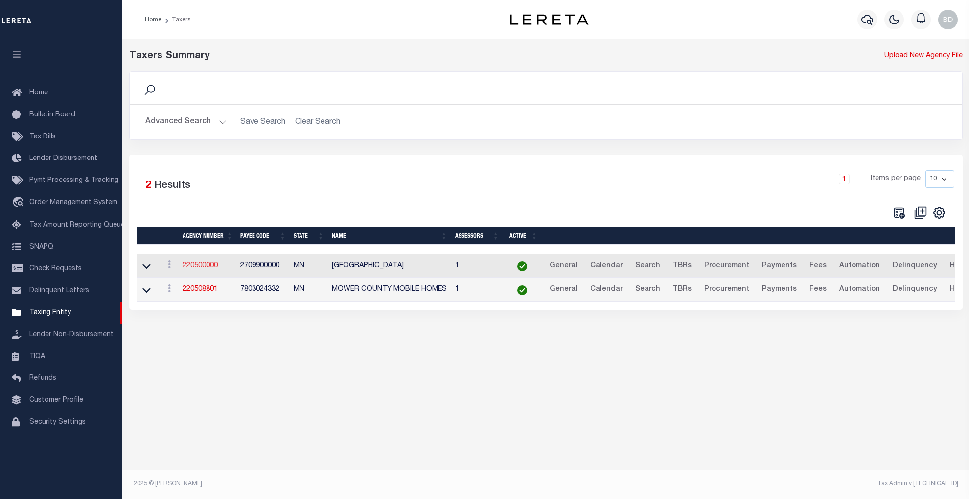  What do you see at coordinates (844, 179) in the screenshot?
I see `a: 1` at bounding box center [844, 179].